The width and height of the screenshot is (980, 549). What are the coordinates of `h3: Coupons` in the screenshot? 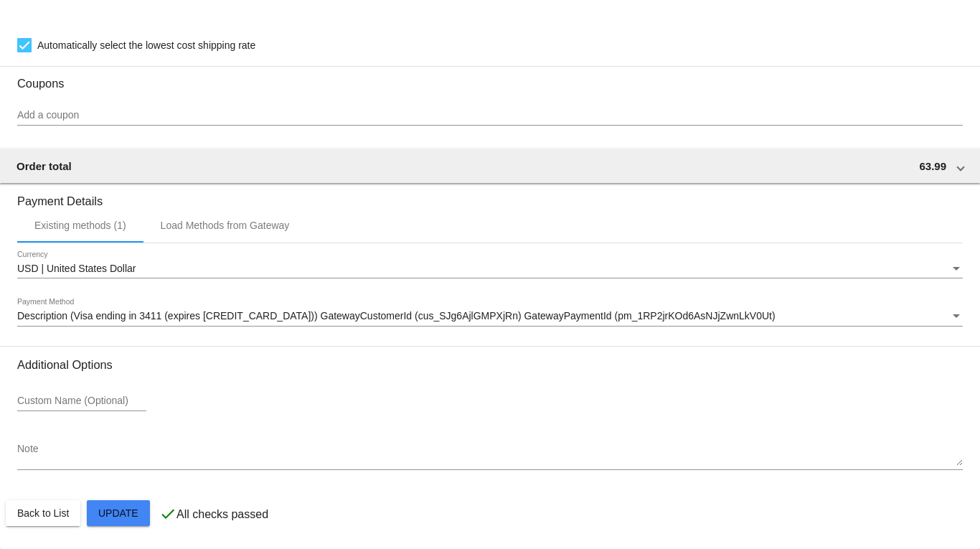 It's located at (490, 78).